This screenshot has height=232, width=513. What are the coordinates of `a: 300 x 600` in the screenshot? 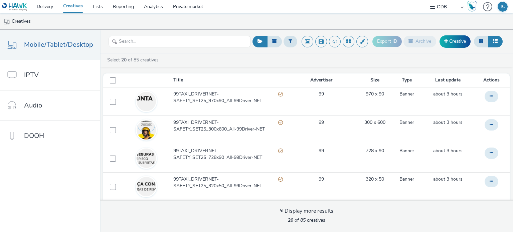 It's located at (375, 123).